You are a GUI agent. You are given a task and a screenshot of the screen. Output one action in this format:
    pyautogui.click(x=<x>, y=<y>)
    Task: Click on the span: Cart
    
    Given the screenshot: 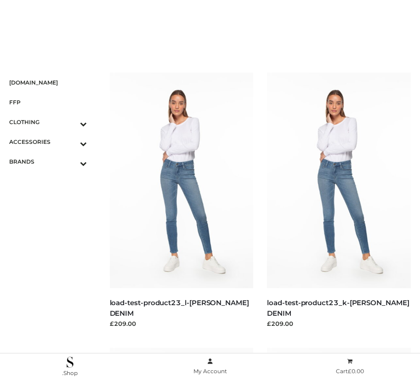 What is the action you would take?
    pyautogui.click(x=349, y=370)
    